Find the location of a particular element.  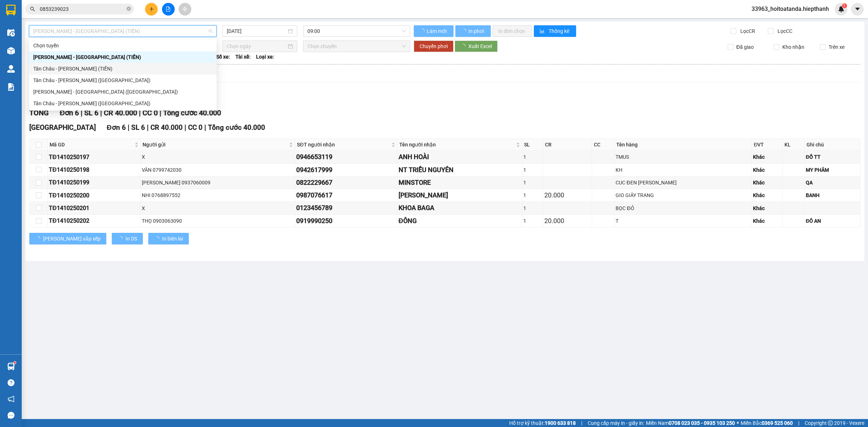

input: Chọn ngày is located at coordinates (256, 46).